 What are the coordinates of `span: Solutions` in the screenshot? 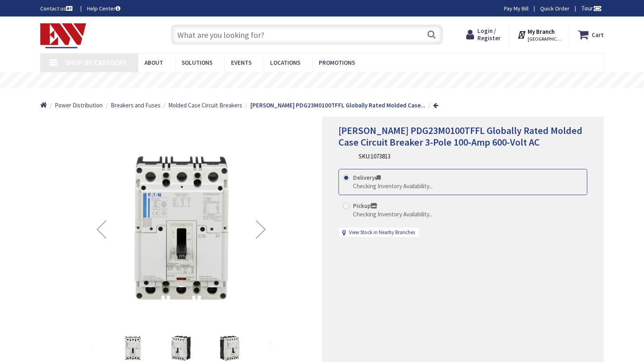 It's located at (197, 62).